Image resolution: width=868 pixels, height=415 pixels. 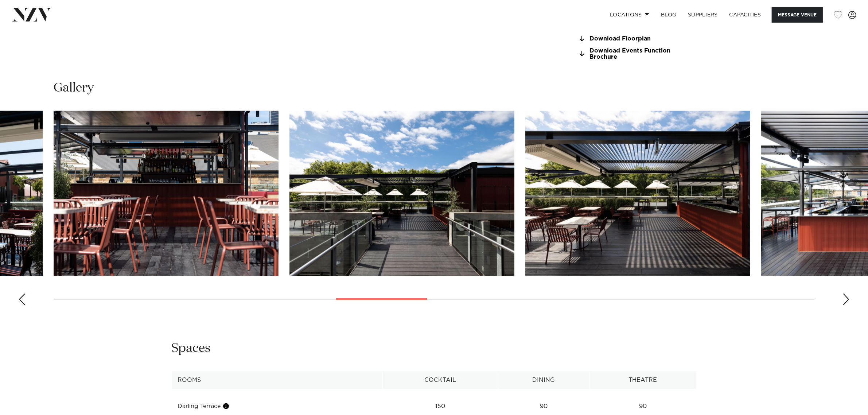 What do you see at coordinates (402, 193) in the screenshot?
I see `swiper-slide: 12 / 27` at bounding box center [402, 193].